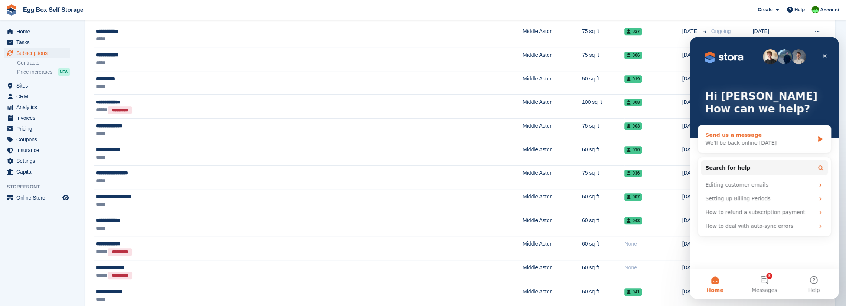 This screenshot has width=846, height=306. What do you see at coordinates (69, 98) in the screenshot?
I see `div: Send us a message` at bounding box center [69, 98].